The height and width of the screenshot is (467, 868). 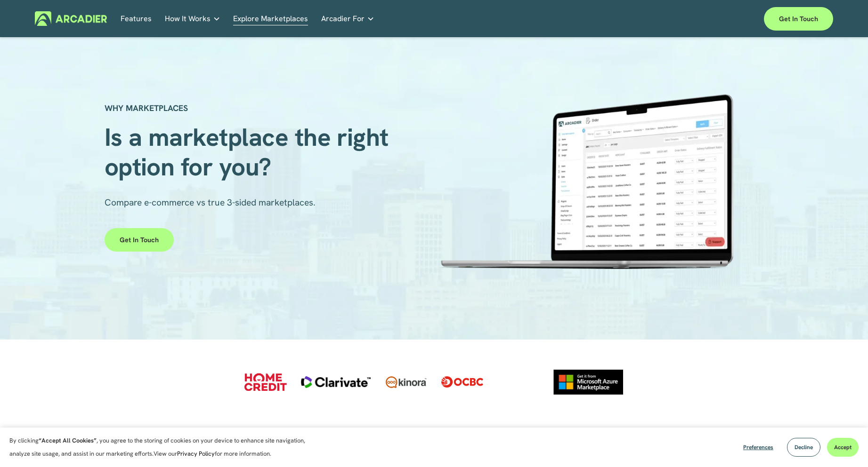 I want to click on span: Decline, so click(x=804, y=447).